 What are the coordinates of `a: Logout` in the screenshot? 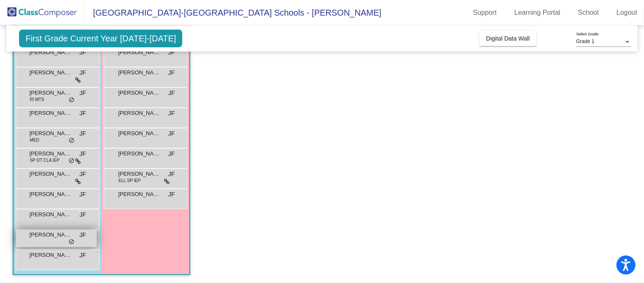 It's located at (626, 13).